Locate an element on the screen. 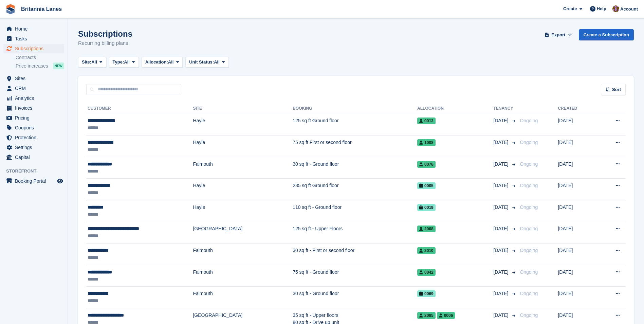 The width and height of the screenshot is (644, 324). button: Unit Status: All is located at coordinates (207, 62).